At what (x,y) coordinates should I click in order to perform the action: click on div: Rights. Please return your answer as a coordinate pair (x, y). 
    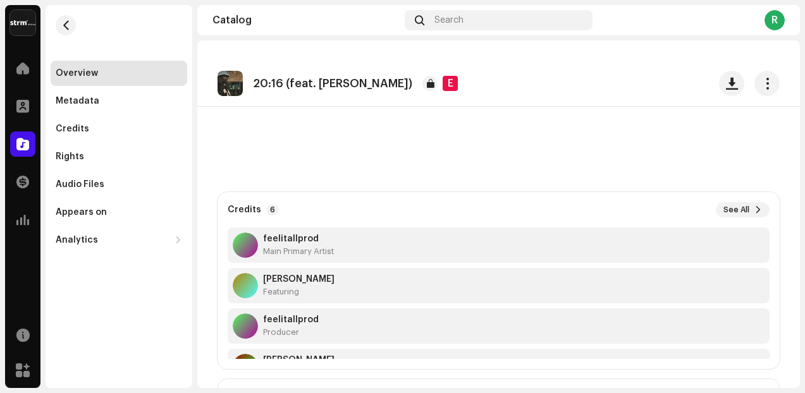
    Looking at the image, I should click on (70, 157).